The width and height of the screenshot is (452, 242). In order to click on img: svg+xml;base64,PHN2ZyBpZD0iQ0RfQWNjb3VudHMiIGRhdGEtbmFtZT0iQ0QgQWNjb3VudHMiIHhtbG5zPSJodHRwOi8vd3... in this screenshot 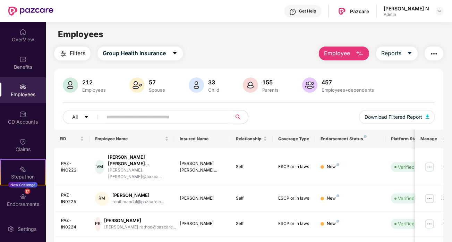, I will do `click(23, 114)`.